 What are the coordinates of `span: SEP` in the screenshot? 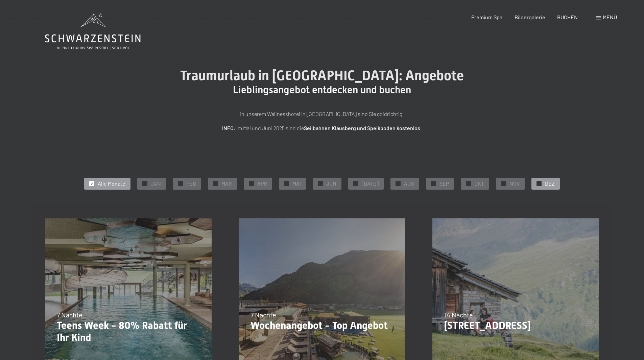 It's located at (444, 183).